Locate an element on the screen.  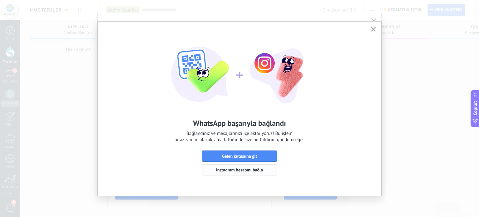
span: Bağlandınız ve mesajlarınızı içe aktarıyoruz! Bu işlem biraz zaman alacak, ama bittiğinde size bi... is located at coordinates (240, 137).